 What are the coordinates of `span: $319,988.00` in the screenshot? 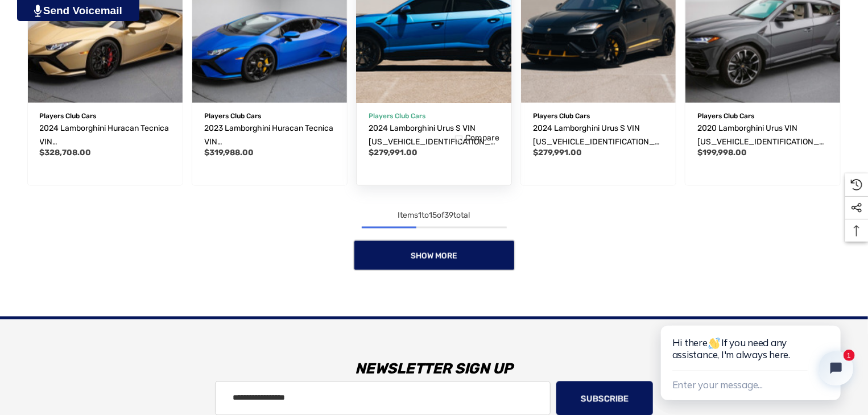 It's located at (229, 153).